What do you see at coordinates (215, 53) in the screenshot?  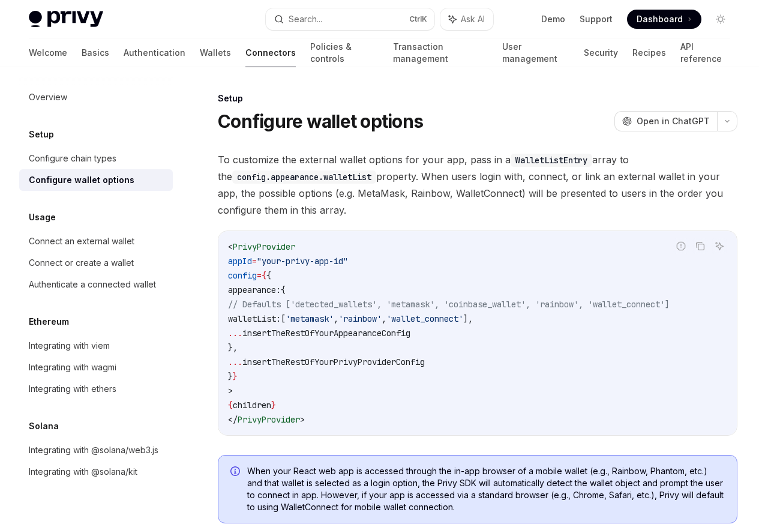 I see `a: Wallets` at bounding box center [215, 53].